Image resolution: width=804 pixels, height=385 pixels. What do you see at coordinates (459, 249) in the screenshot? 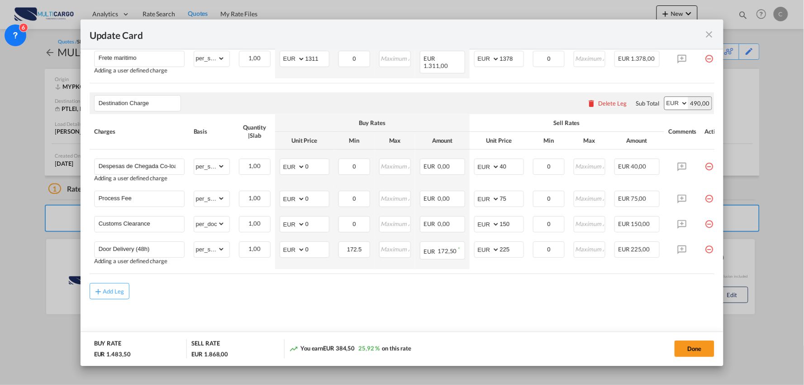
I see `sup: Minimum amount` at bounding box center [459, 249].